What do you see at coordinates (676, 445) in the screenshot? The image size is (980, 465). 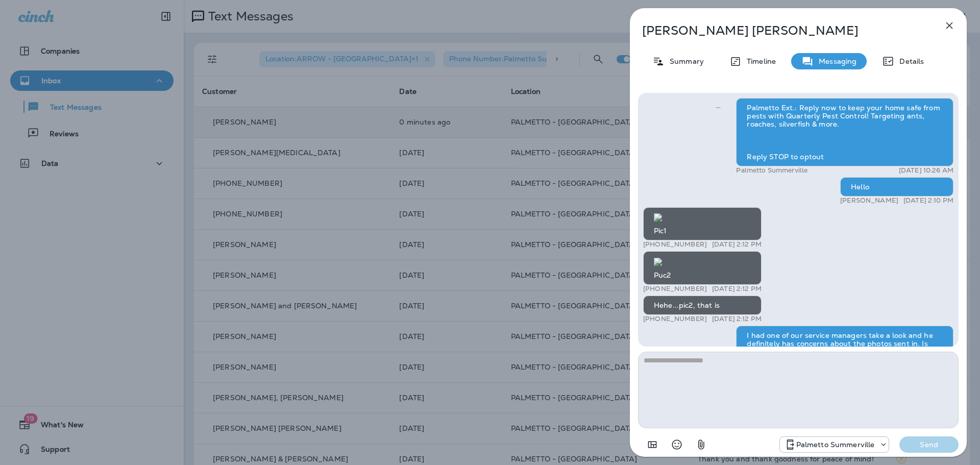 I see `button: Select an emoji` at bounding box center [676, 445].